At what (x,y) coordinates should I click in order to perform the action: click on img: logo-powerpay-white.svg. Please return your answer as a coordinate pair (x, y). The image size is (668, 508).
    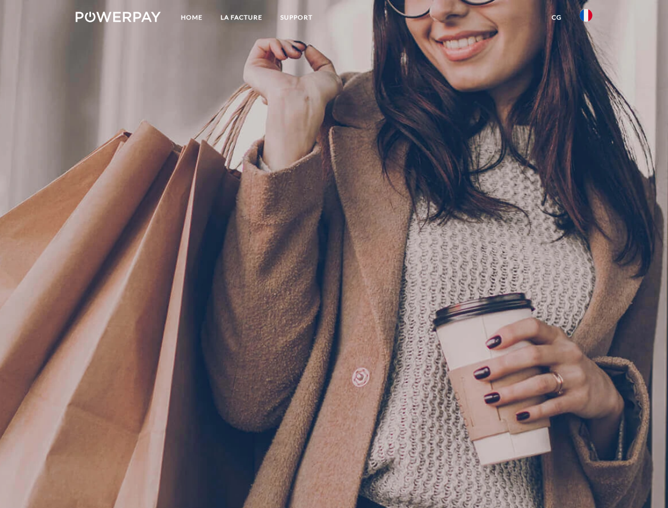
    Looking at the image, I should click on (118, 17).